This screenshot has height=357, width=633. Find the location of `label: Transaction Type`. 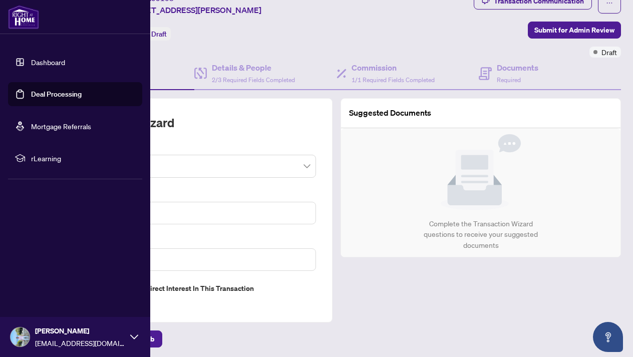

label: Transaction Type is located at coordinates (192, 148).